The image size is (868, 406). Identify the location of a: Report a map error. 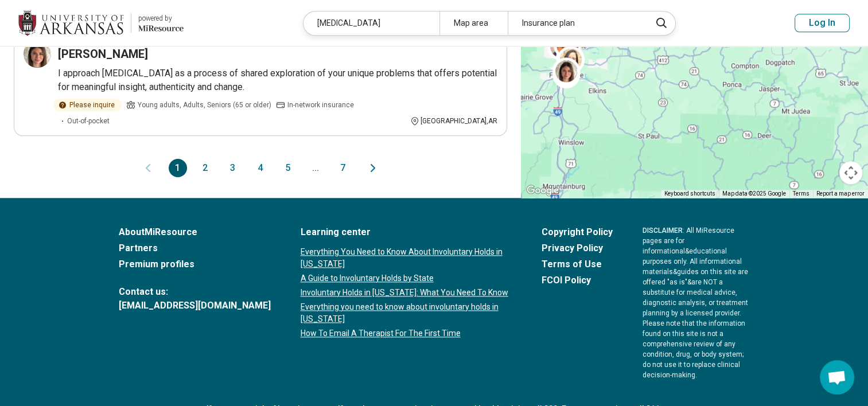
(841, 193).